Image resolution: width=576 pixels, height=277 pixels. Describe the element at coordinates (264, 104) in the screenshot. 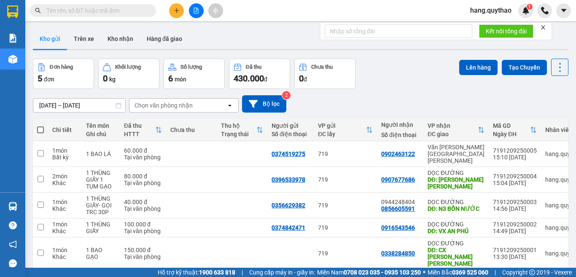

I see `button: Bộ lọc` at that location.